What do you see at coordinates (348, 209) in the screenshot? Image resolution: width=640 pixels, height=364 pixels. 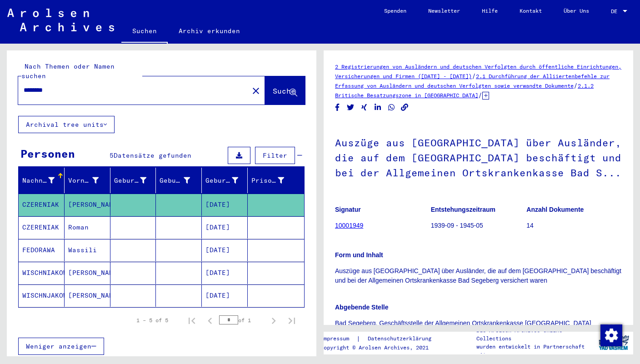 I see `b: Signatur` at bounding box center [348, 209].